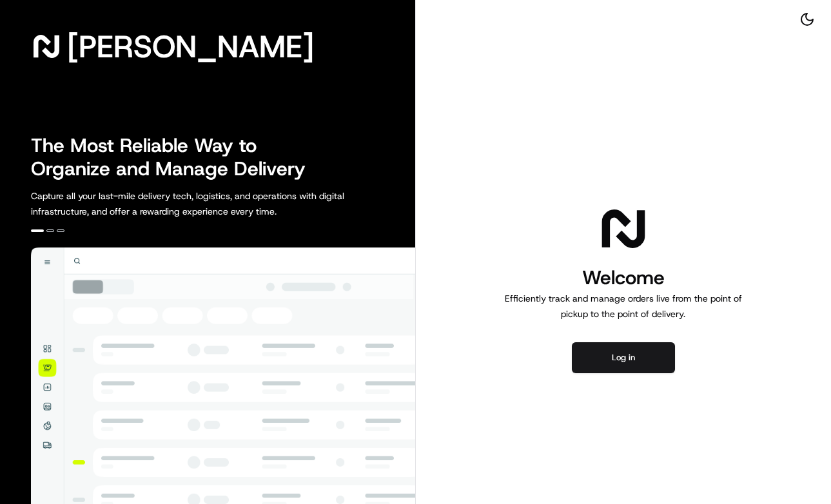  Describe the element at coordinates (623, 306) in the screenshot. I see `p: Efficiently track and manage orders live from the point of pickup to the point of delivery.` at that location.